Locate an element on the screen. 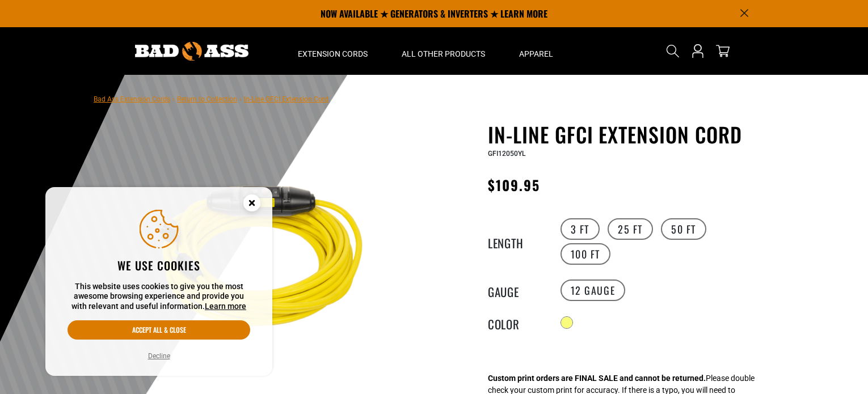  label: 25 FT is located at coordinates (630, 229).